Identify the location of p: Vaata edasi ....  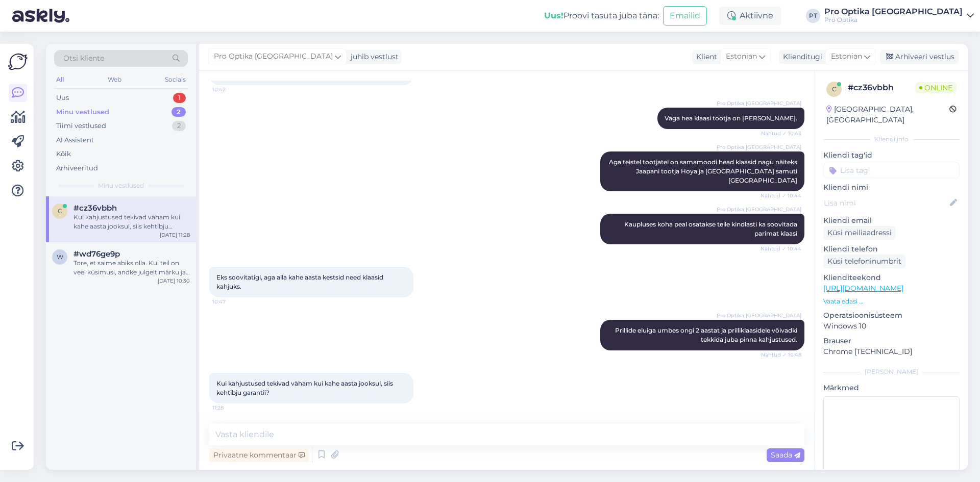
(891, 302).